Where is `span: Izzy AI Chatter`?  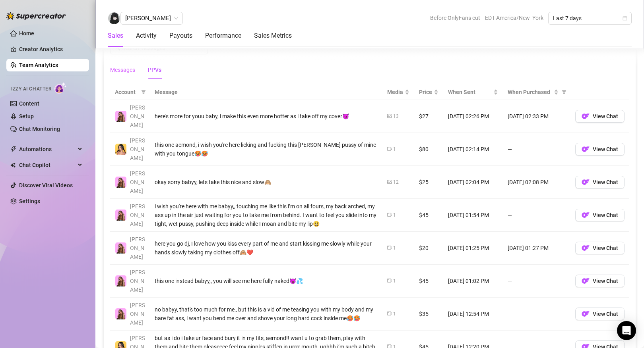
span: Izzy AI Chatter is located at coordinates (31, 89).